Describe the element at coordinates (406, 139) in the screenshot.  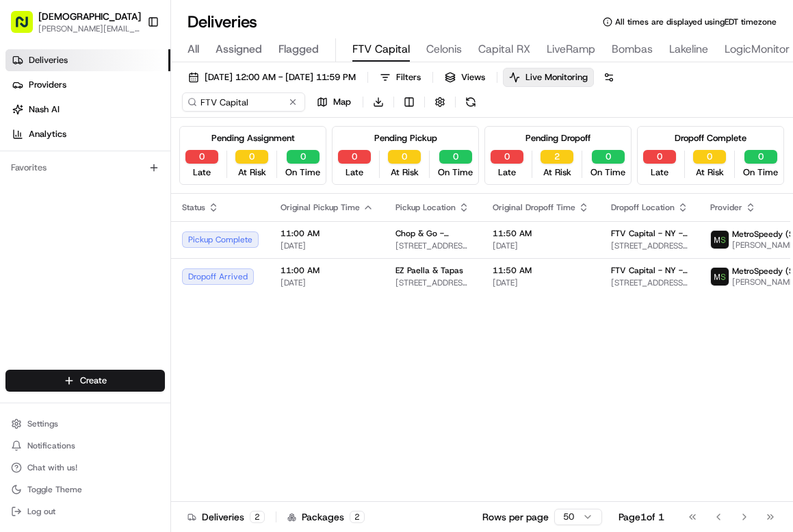
I see `div: Pending Pickup` at that location.